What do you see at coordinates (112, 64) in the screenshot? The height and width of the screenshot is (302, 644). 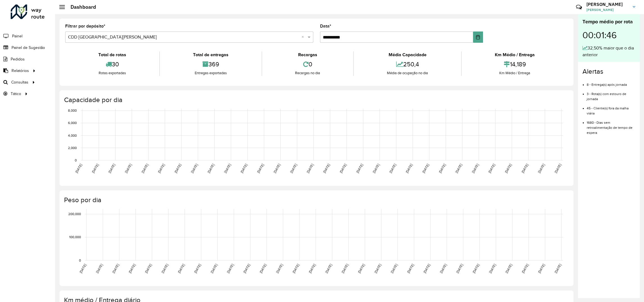 I see `div: 30` at bounding box center [112, 64].